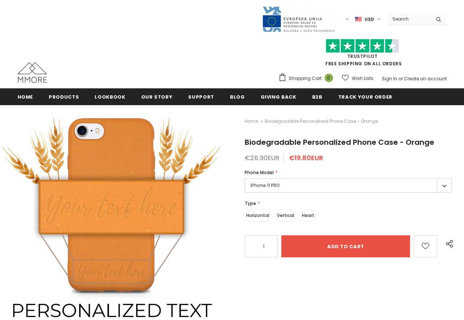 The image size is (464, 320). Describe the element at coordinates (305, 78) in the screenshot. I see `span: Shopping Cart` at that location.